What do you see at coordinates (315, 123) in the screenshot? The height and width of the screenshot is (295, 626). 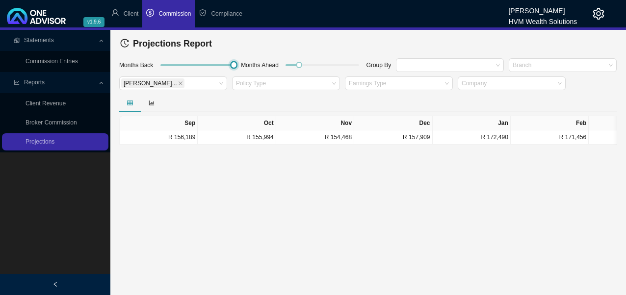 I see `th: Nov` at bounding box center [315, 123].